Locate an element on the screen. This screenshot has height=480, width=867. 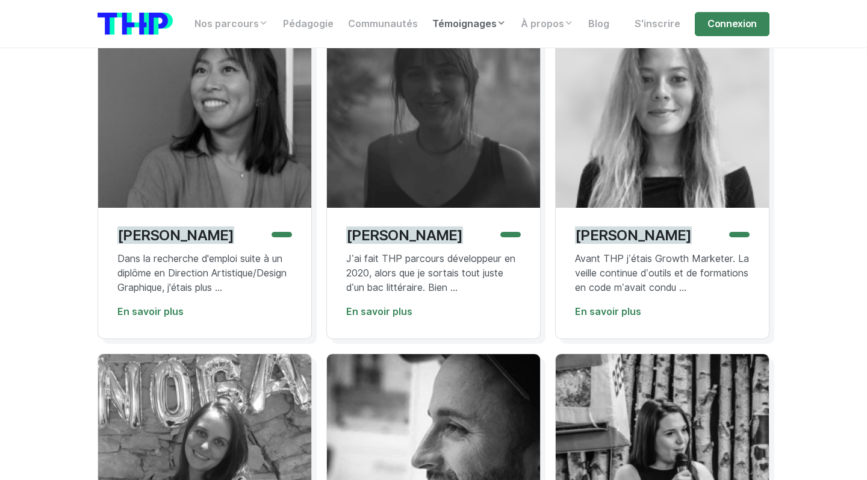
a: Nos parcours is located at coordinates (231, 24).